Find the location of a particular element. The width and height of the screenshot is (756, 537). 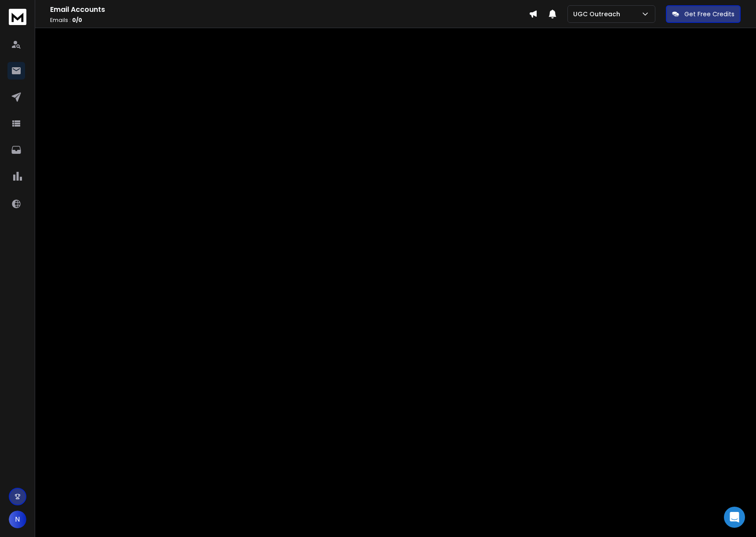

button: Get Free Credits is located at coordinates (703, 14).